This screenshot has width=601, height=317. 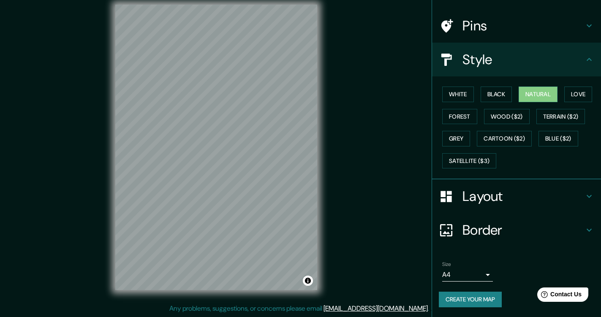 I want to click on div: Border, so click(x=517, y=230).